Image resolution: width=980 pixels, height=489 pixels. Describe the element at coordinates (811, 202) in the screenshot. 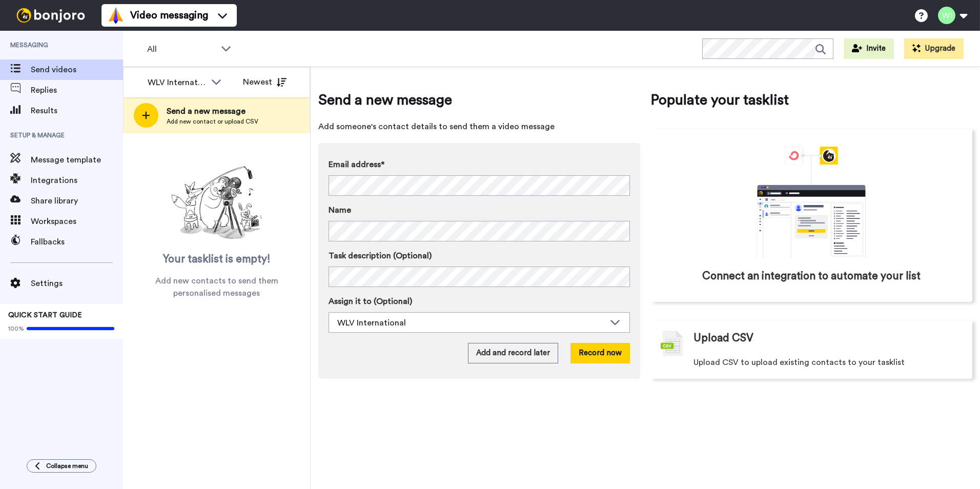

I see `div: animation` at that location.